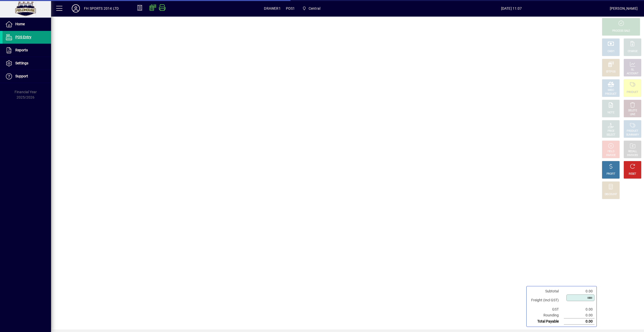 The width and height of the screenshot is (644, 332). I want to click on div: DELETE, so click(632, 111).